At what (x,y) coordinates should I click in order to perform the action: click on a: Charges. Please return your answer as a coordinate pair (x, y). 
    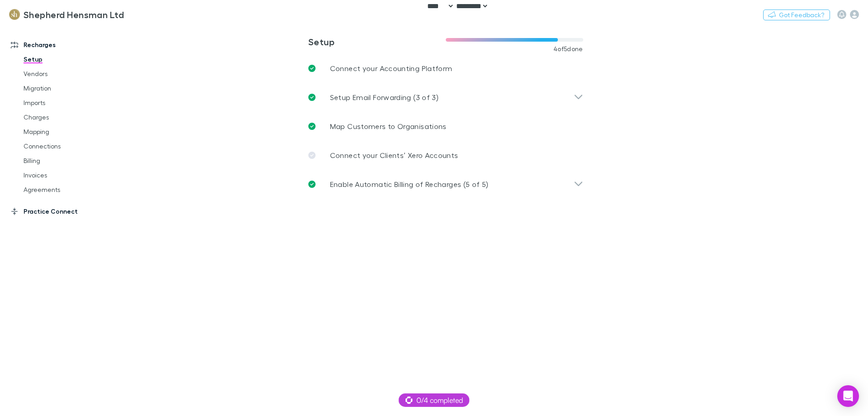
    Looking at the image, I should click on (69, 117).